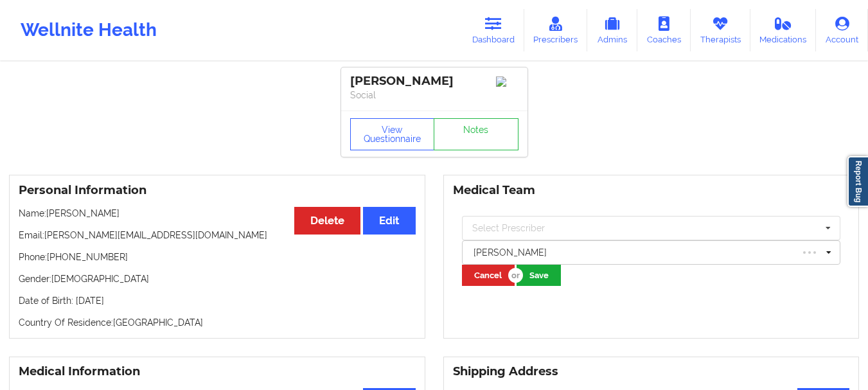 This screenshot has width=868, height=390. Describe the element at coordinates (488, 276) in the screenshot. I see `button: Cancel` at that location.